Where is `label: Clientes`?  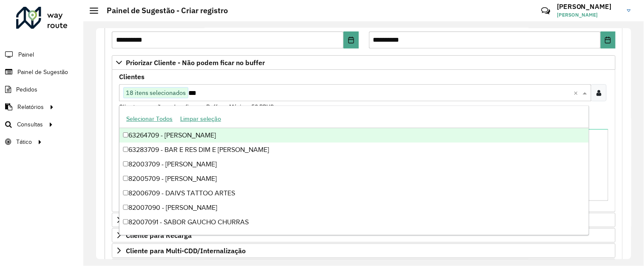
label: Clientes is located at coordinates (132, 77).